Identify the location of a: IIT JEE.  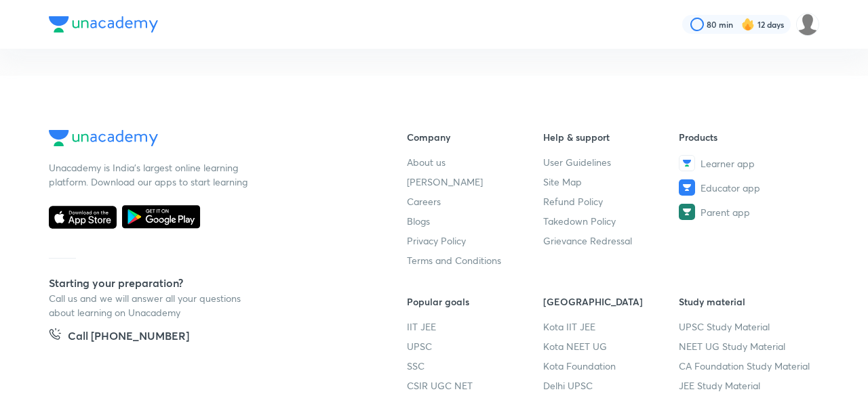
(474, 327).